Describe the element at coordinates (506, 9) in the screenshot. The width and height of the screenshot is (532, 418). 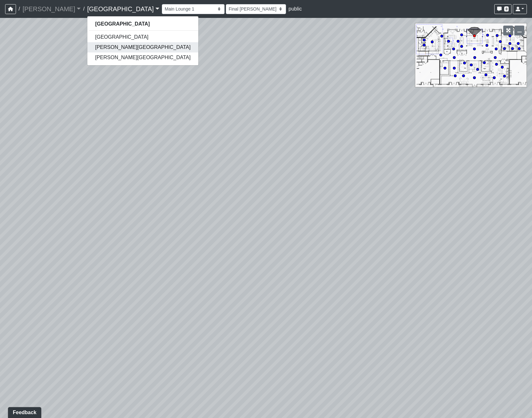
I see `span: 0` at that location.